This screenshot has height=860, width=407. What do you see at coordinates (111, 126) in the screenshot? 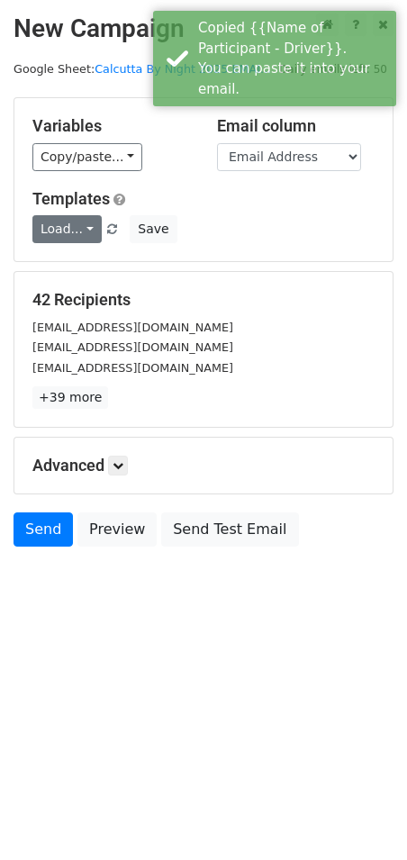
I see `h5: Variables` at bounding box center [111, 126].